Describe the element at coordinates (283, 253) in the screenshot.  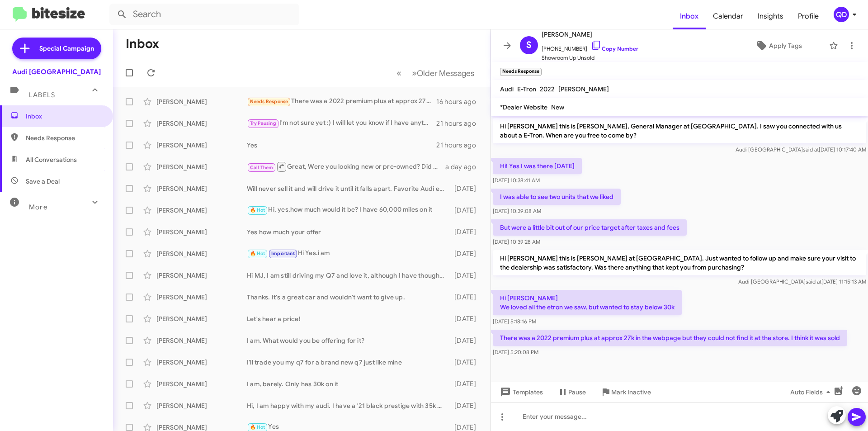
I see `span: Important` at that location.